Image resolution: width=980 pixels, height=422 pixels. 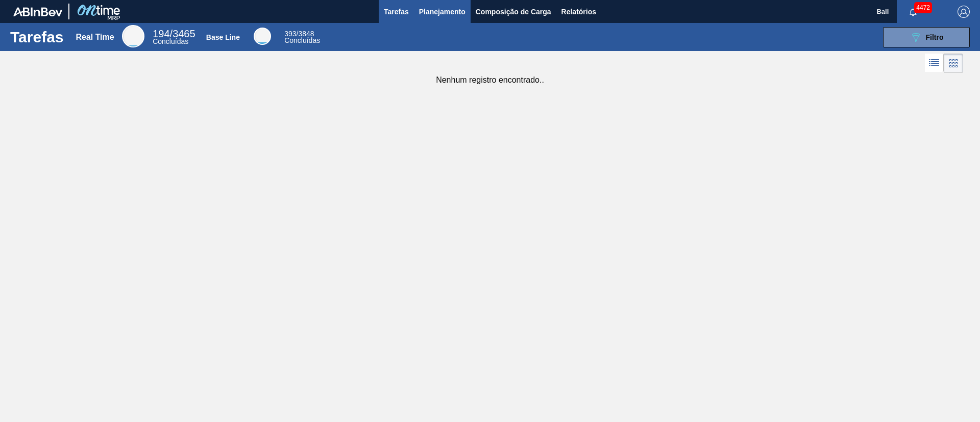 I want to click on span: Filtro, so click(x=935, y=37).